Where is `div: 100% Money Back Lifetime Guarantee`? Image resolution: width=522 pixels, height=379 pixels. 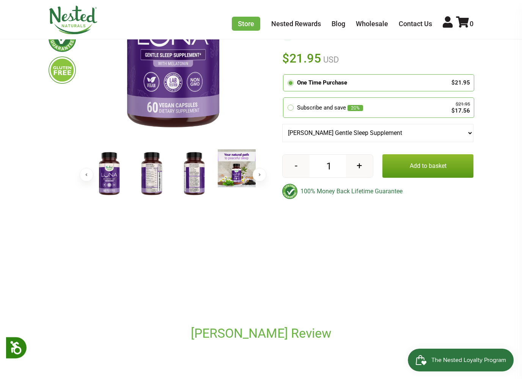 div: 100% Money Back Lifetime Guarantee is located at coordinates (378, 191).